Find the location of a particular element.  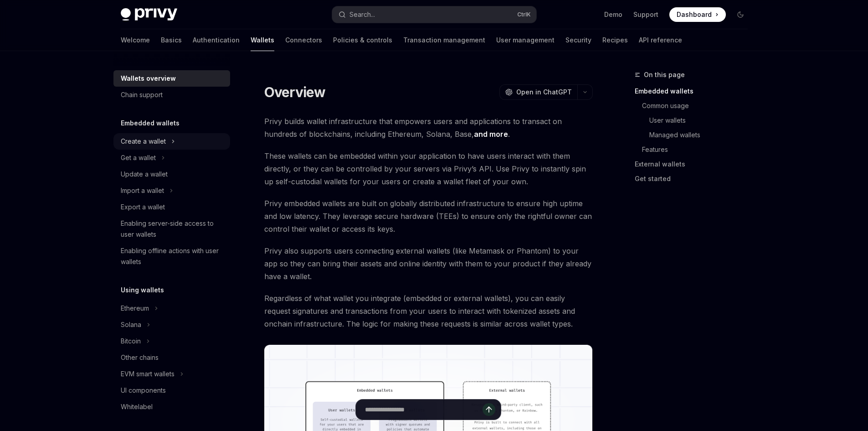

div: Enabling server-side access to user wallets is located at coordinates (173, 229).